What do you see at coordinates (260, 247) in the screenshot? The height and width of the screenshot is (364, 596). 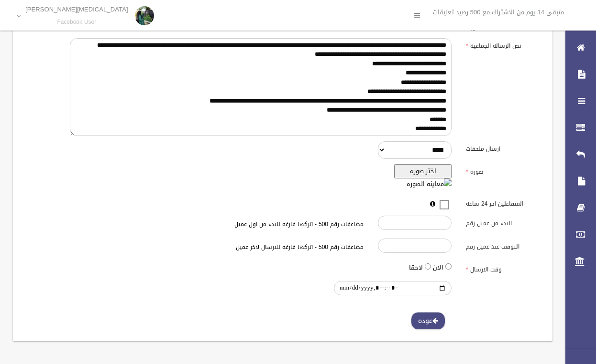 I see `h6: مضاعفات رقم 500 - اتركها فارغه للارسال لاخر عميل` at bounding box center [260, 247].